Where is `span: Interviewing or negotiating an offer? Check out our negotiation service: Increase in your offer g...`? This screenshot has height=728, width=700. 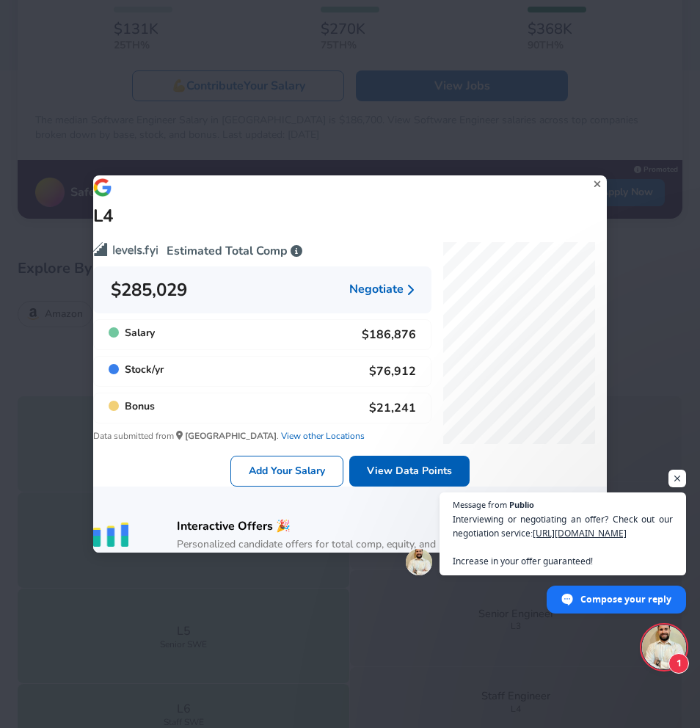
span: Interviewing or negotiating an offer? Check out our negotiation service: Increase in your offer g... is located at coordinates (563, 540).